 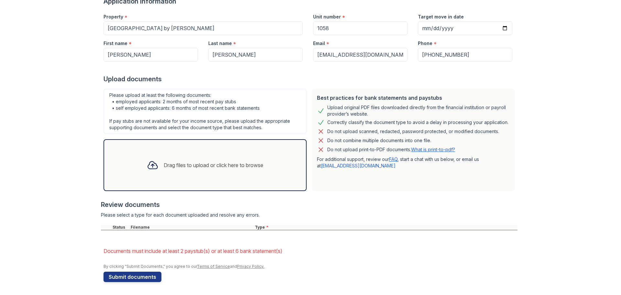 I want to click on div: Filename, so click(x=191, y=227).